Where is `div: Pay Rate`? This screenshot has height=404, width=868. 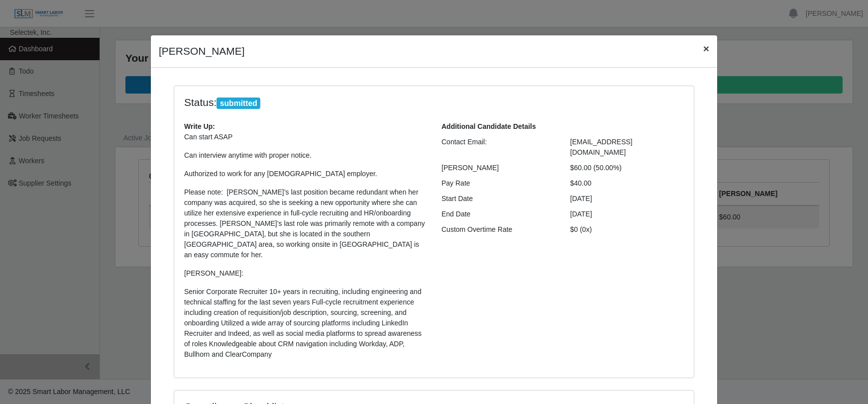
div: Pay Rate is located at coordinates (498, 183).